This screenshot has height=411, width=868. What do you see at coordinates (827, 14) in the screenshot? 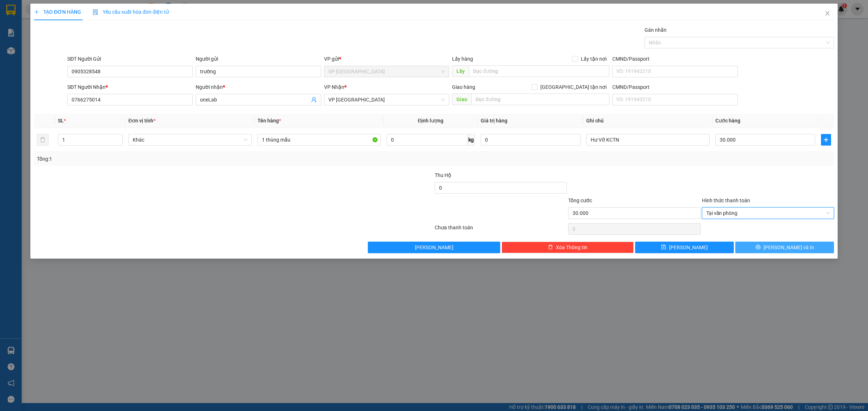
I see `button: Close` at bounding box center [827, 14].